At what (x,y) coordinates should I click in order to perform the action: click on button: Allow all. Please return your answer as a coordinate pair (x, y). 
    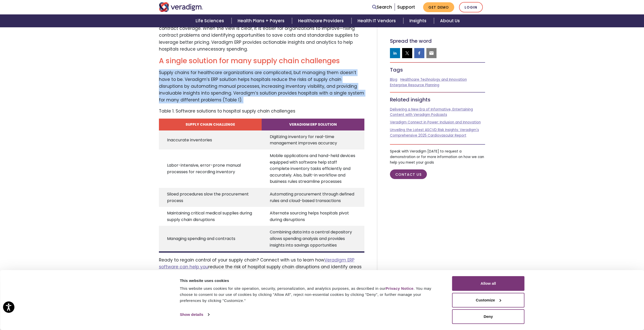
    Looking at the image, I should click on (488, 284).